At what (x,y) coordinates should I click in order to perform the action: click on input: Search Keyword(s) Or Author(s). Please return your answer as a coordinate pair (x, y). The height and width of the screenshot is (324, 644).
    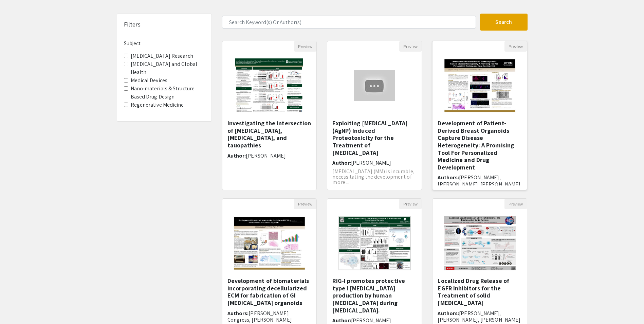
    Looking at the image, I should click on (349, 22).